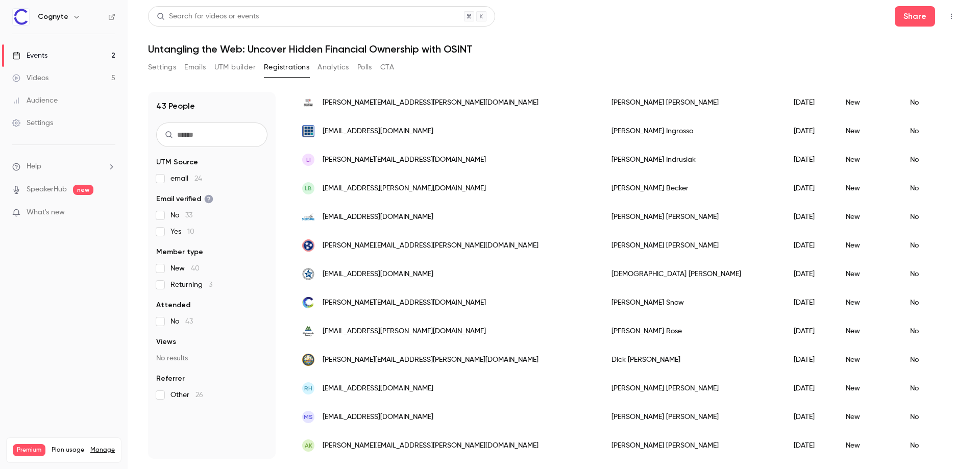 The width and height of the screenshot is (980, 469). I want to click on span: Other, so click(187, 395).